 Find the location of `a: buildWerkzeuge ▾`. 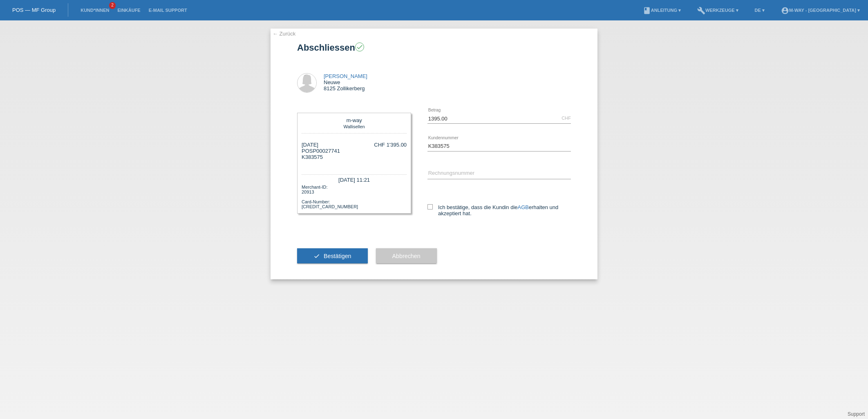

a: buildWerkzeuge ▾ is located at coordinates (718, 10).